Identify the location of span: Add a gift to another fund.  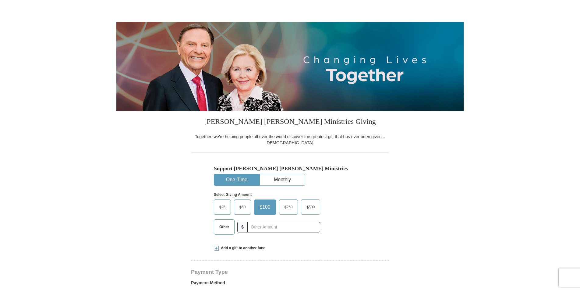
(242, 248).